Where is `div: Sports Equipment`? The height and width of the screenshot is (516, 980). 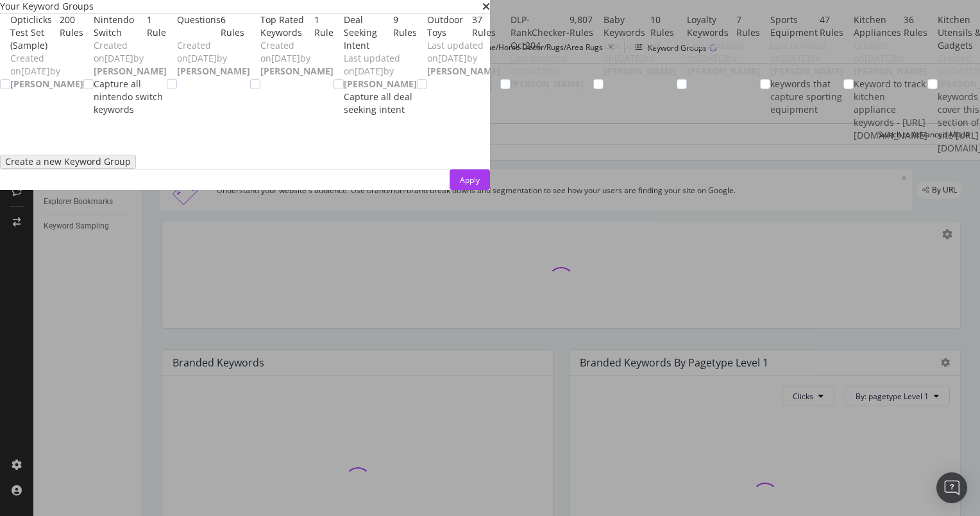
div: Sports Equipment is located at coordinates (795, 26).